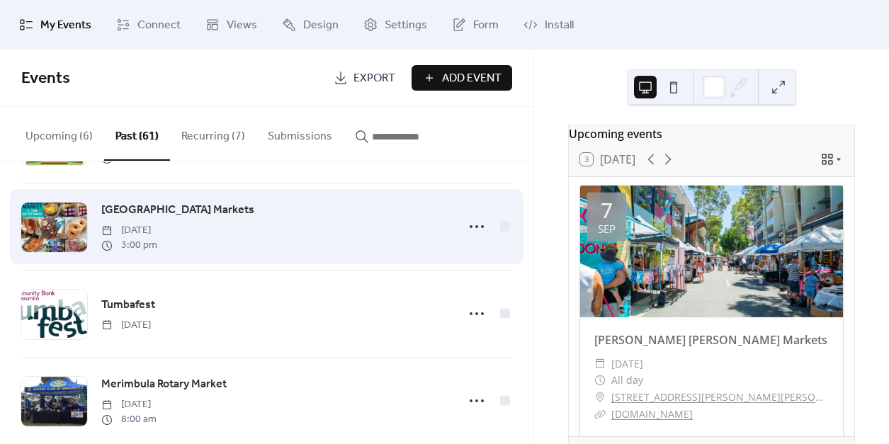 Image resolution: width=889 pixels, height=444 pixels. What do you see at coordinates (321, 26) in the screenshot?
I see `span: Design` at bounding box center [321, 26].